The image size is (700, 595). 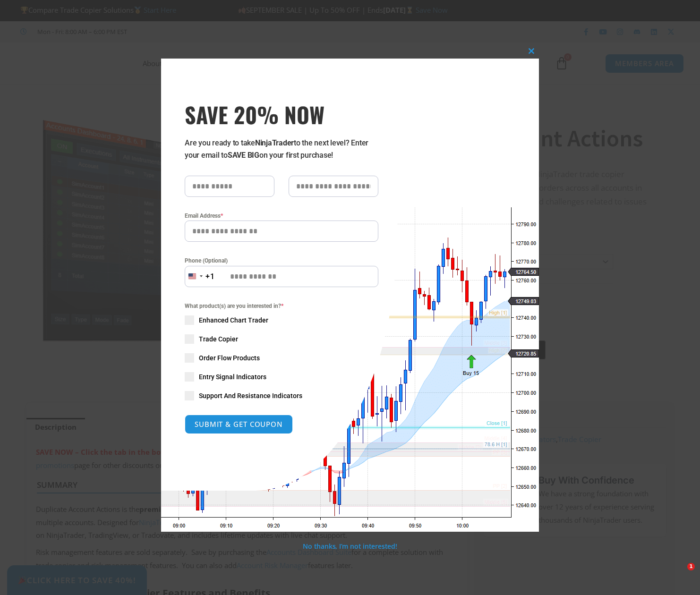 What do you see at coordinates (282, 339) in the screenshot?
I see `label: Trade Copier` at bounding box center [282, 339].